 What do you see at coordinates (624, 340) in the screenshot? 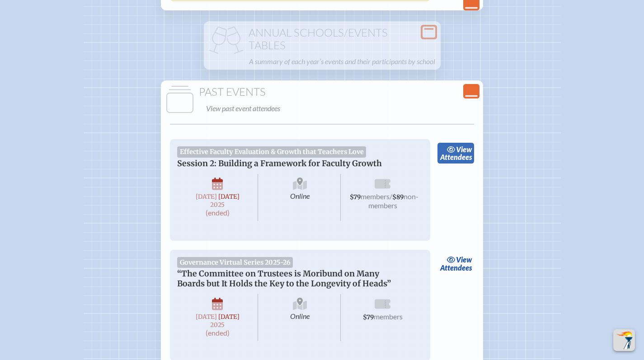
I see `button: Scroll Top` at bounding box center [624, 340].